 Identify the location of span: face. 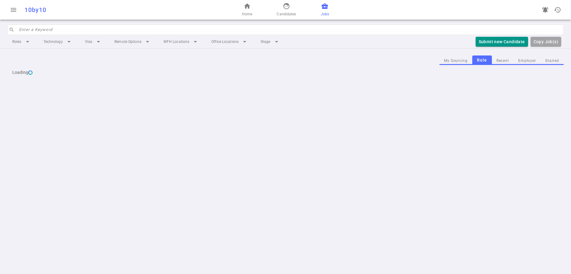
(287, 6).